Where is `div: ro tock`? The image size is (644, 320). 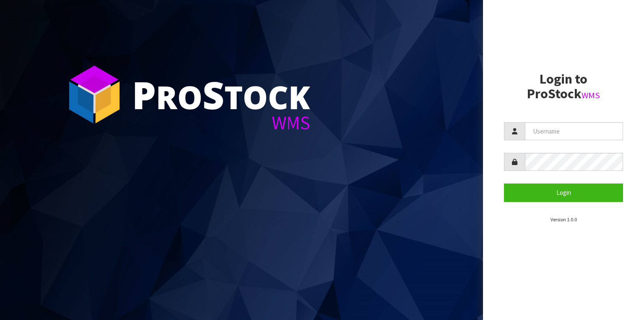 div: ro tock is located at coordinates (221, 95).